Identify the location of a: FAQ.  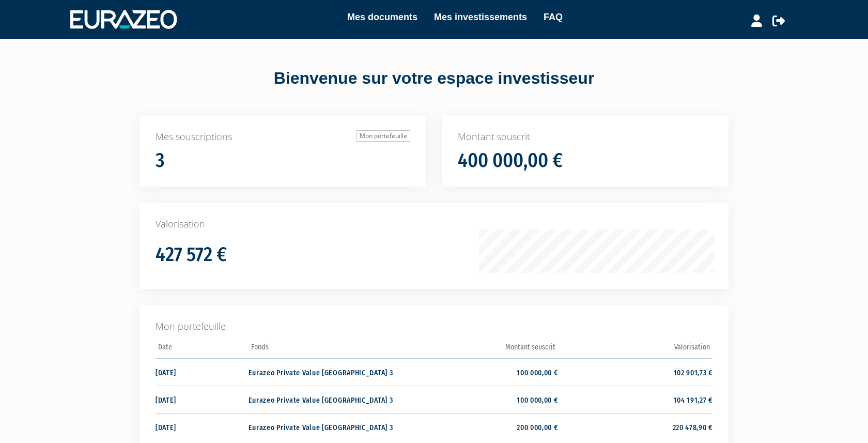
(553, 17).